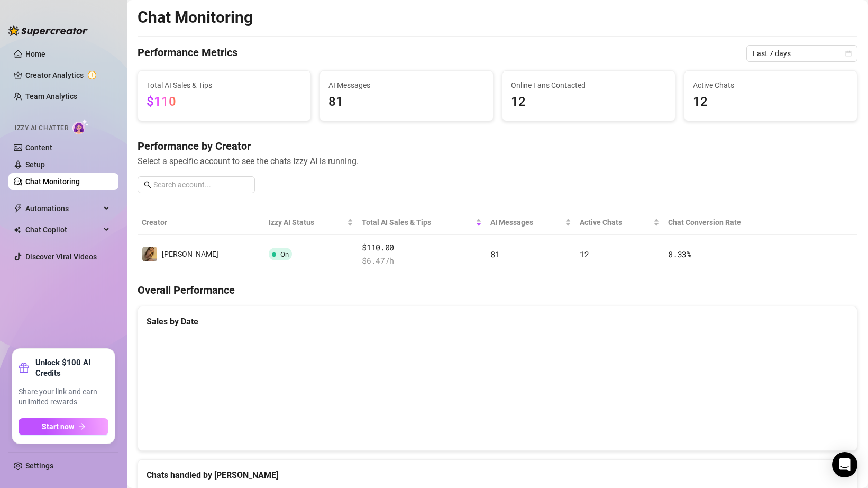  Describe the element at coordinates (201, 222) in the screenshot. I see `th: Creator` at that location.